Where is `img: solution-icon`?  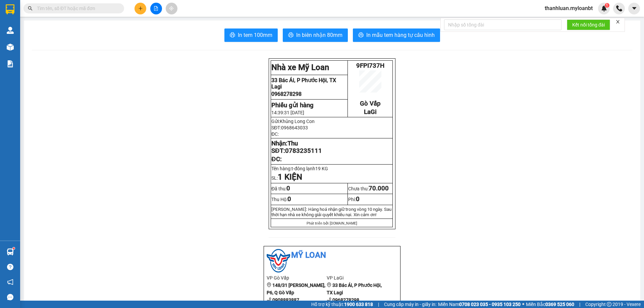
img: solution-icon is located at coordinates (10, 64).